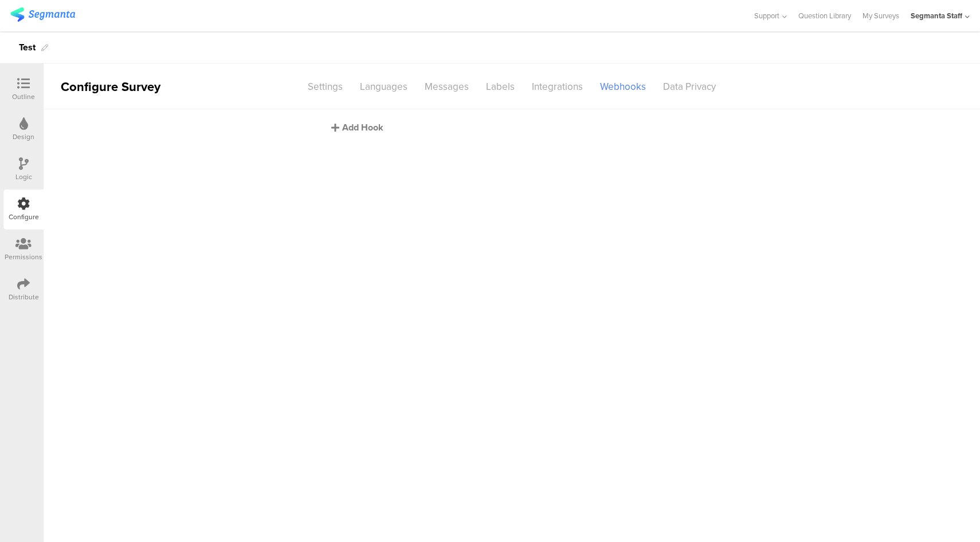 The height and width of the screenshot is (542, 980). What do you see at coordinates (325, 87) in the screenshot?
I see `div: Settings` at bounding box center [325, 87].